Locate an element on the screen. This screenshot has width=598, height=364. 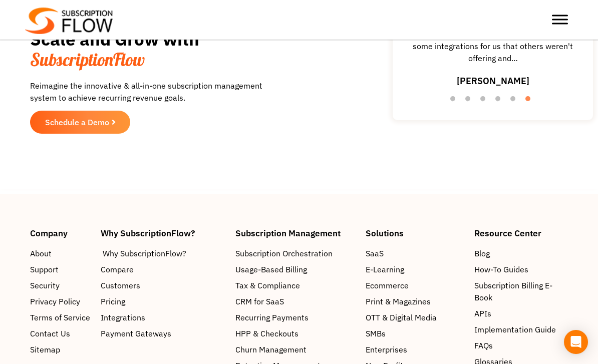
span: Enterprises is located at coordinates (386, 349).